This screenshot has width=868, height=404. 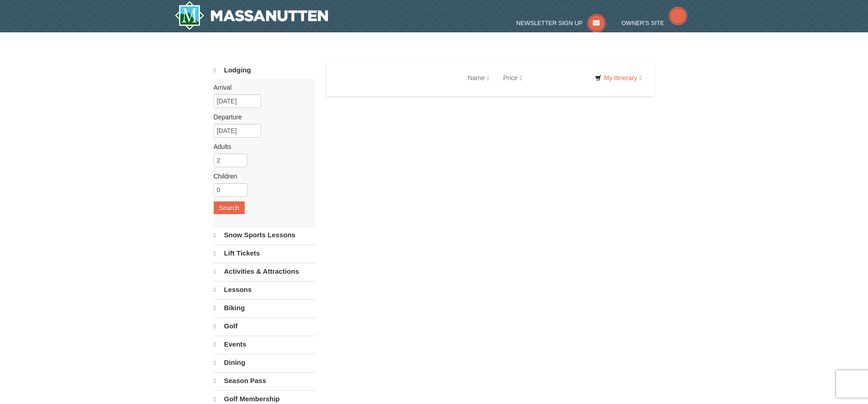 I want to click on a: Name, so click(x=478, y=78).